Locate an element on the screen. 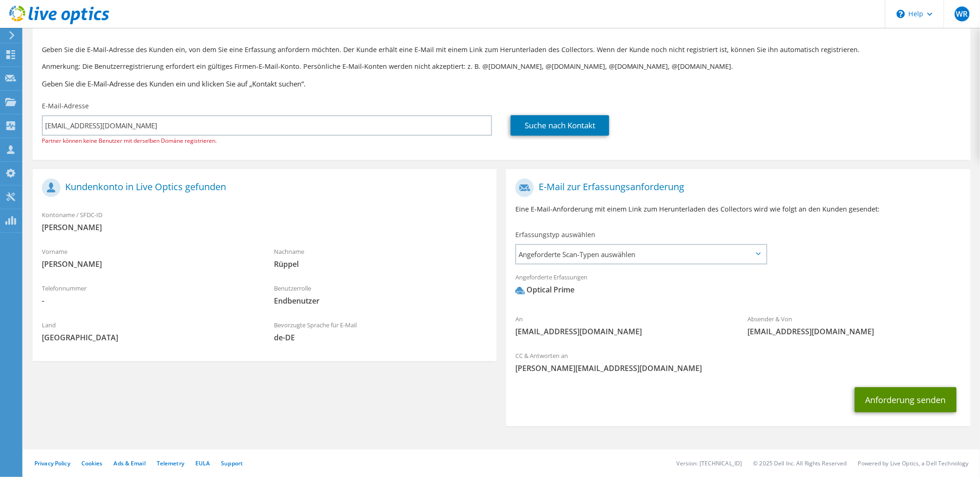  a: Cookies is located at coordinates (92, 463).